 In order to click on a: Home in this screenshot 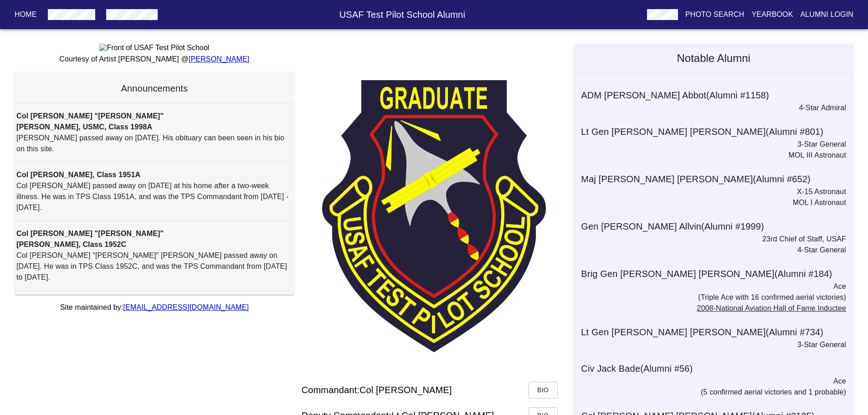, I will do `click(25, 14)`.